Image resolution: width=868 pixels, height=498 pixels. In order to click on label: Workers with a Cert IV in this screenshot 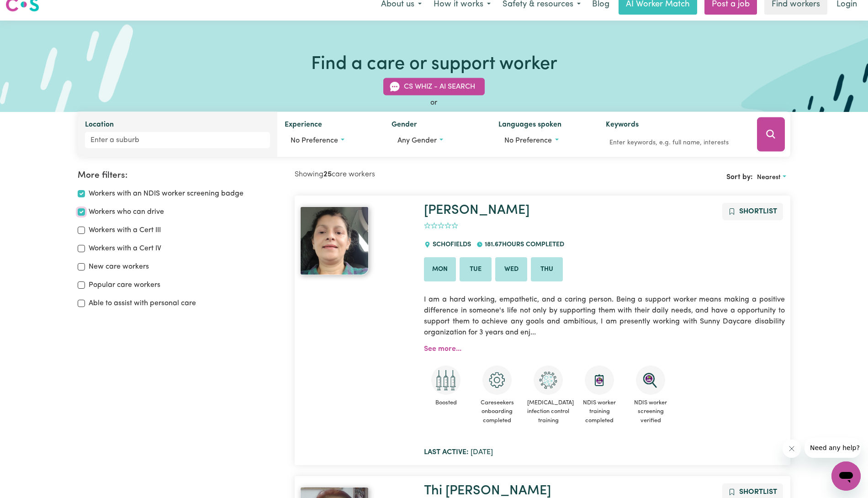, I will do `click(125, 248)`.